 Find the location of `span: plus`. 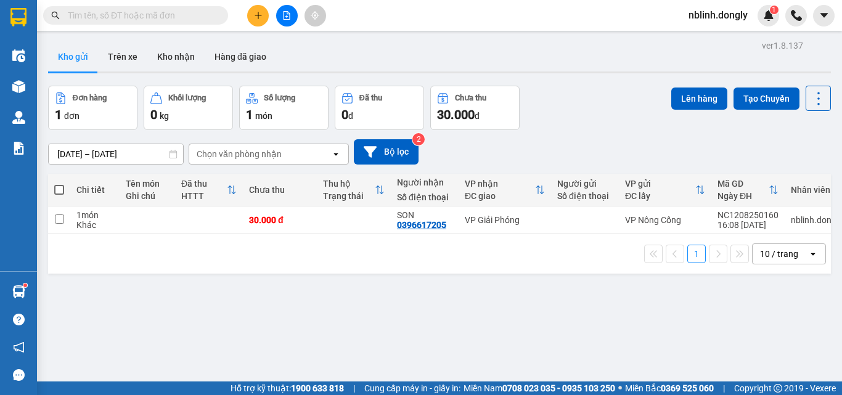

span: plus is located at coordinates (258, 15).